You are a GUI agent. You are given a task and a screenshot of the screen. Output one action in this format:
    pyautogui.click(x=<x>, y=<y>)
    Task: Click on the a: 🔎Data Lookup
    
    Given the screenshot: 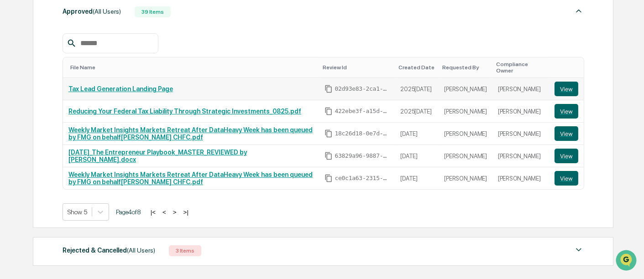 What is the action you would take?
    pyautogui.click(x=33, y=136)
    